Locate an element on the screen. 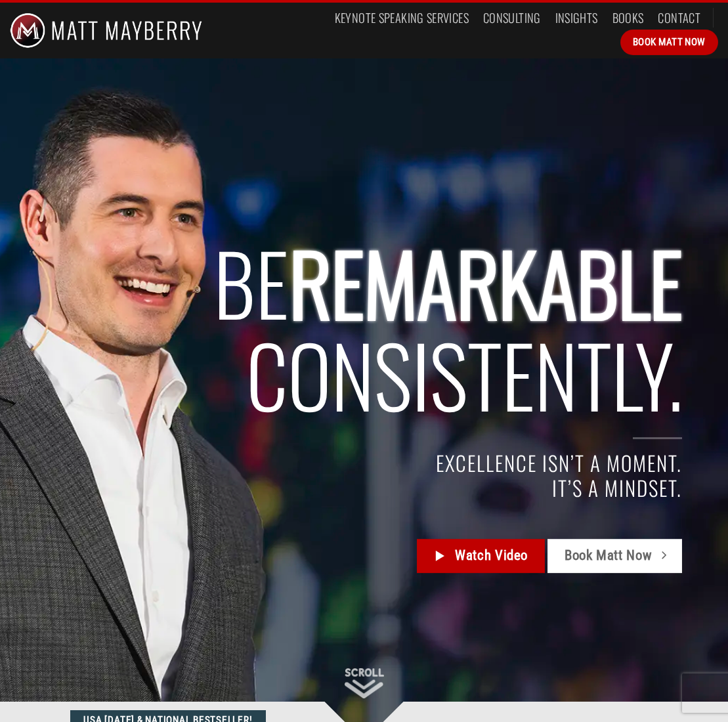 The height and width of the screenshot is (722, 728). span: Watch Video is located at coordinates (491, 556).